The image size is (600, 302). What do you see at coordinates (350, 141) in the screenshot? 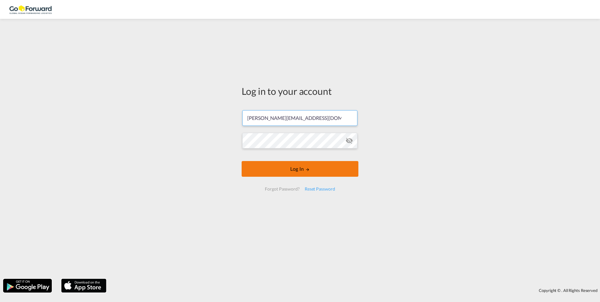
I see `md-icon: icon-eye-off` at bounding box center [350, 141].